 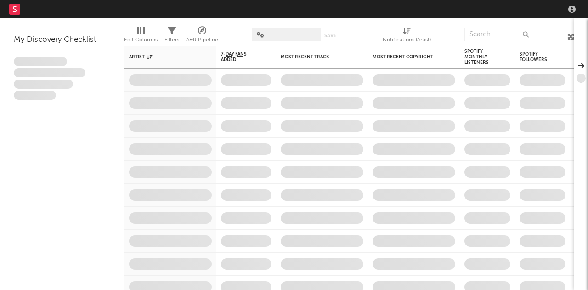 What do you see at coordinates (315, 57) in the screenshot?
I see `div: Most Recent Track` at bounding box center [315, 57].